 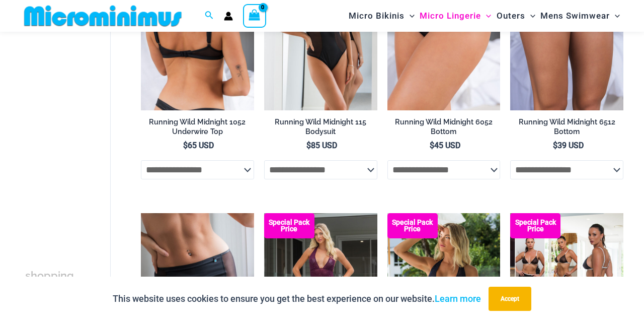 What do you see at coordinates (49, 275) in the screenshot?
I see `span: shopping` at bounding box center [49, 275].